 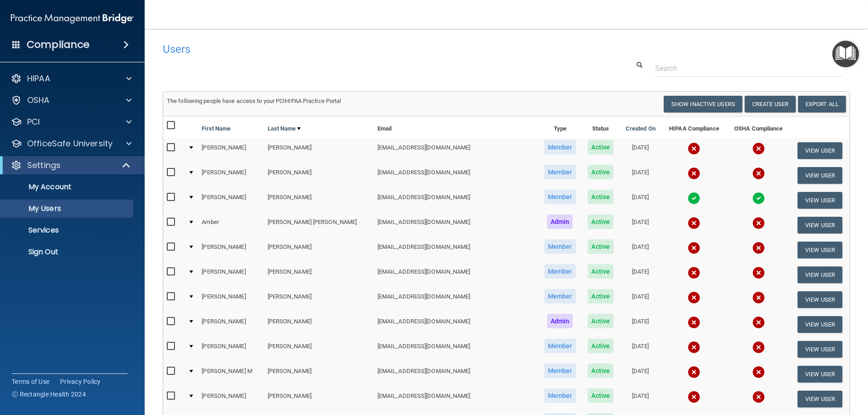 What do you see at coordinates (846, 54) in the screenshot?
I see `button: Open Resource Center` at bounding box center [846, 54].